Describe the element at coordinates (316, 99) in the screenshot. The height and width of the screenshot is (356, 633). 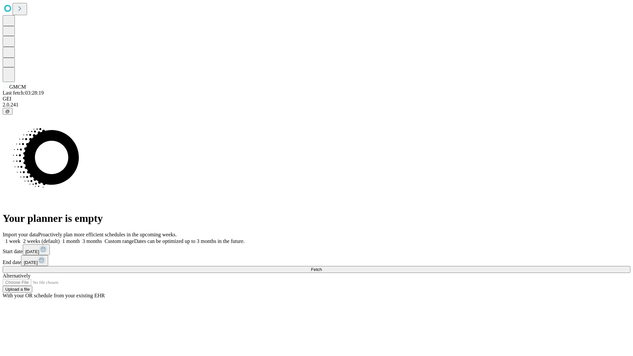
I see `div: GEI` at that location.